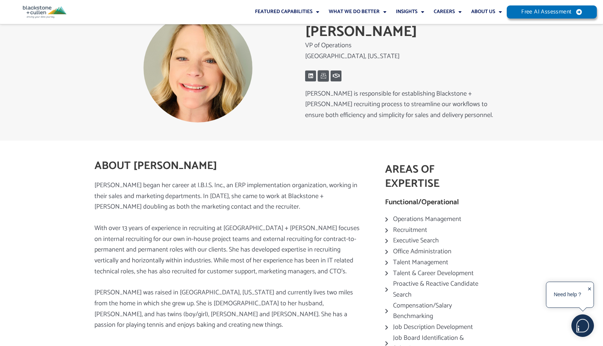 Image resolution: width=603 pixels, height=346 pixels. Describe the element at coordinates (432, 274) in the screenshot. I see `span: Talent & Career Development` at that location.